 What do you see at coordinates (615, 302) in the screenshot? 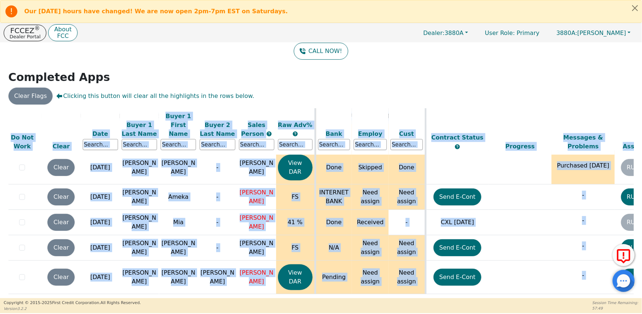
I see `p: Session Time Remaining:` at bounding box center [615, 302].